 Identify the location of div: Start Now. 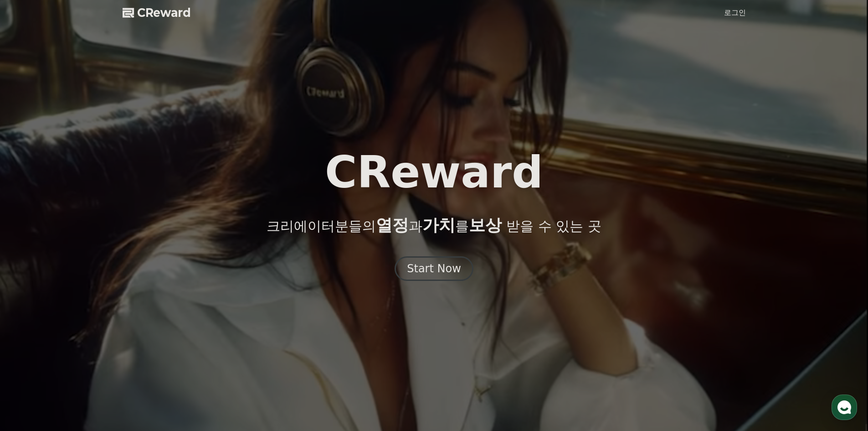
(434, 269).